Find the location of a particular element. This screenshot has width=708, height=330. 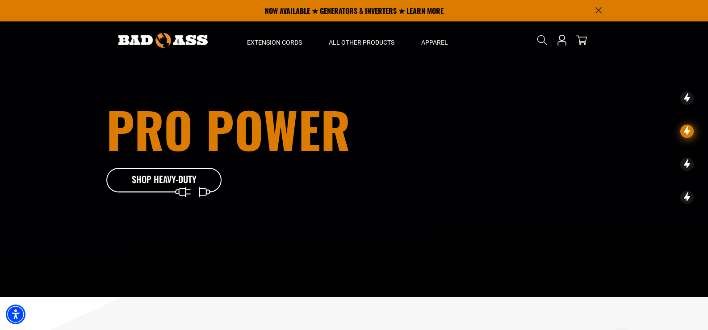

summary: Apparel is located at coordinates (434, 40).